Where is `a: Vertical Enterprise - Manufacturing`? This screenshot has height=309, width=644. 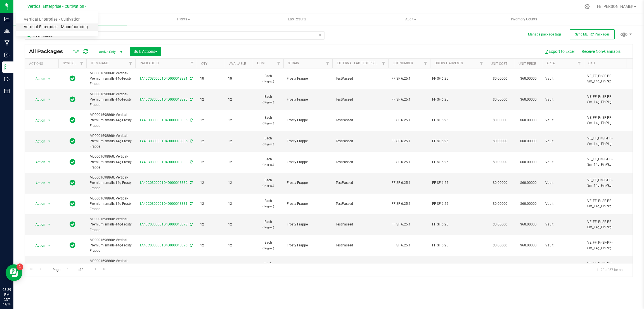
a: Vertical Enterprise - Manufacturing is located at coordinates (57, 27).